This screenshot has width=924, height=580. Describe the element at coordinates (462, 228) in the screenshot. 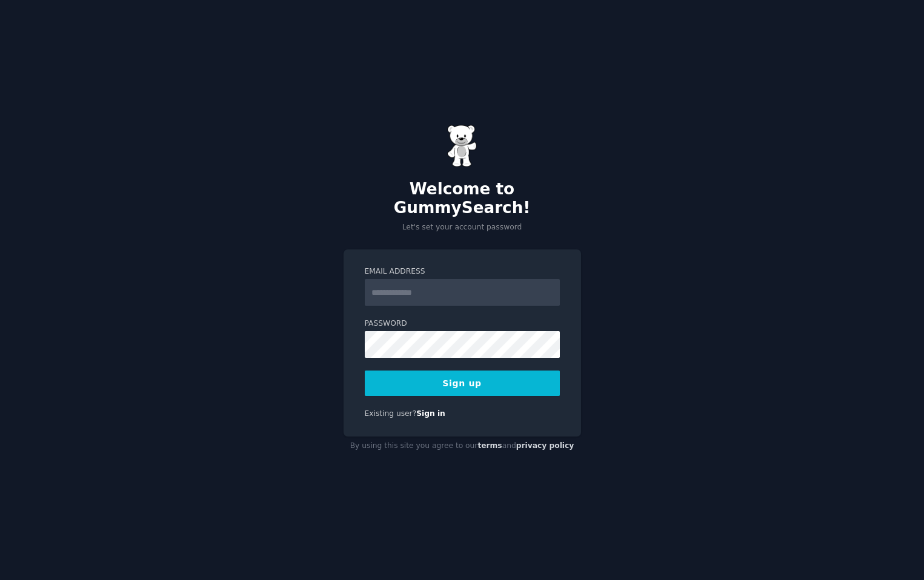

I see `p: Let's set your account password` at that location.